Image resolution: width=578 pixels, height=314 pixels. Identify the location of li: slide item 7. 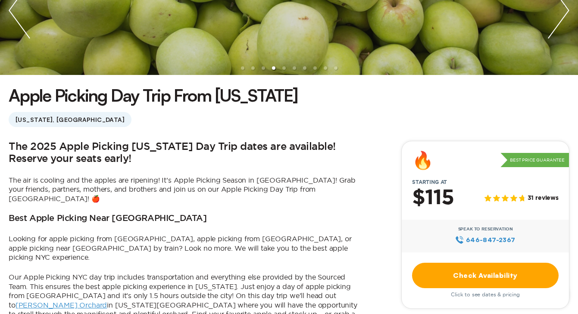
(305, 68).